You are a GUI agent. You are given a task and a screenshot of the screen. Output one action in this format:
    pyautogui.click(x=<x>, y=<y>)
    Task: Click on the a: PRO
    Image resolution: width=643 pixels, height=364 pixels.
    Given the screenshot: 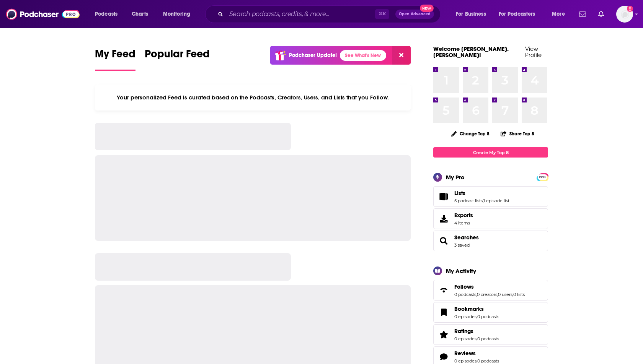 What is the action you would take?
    pyautogui.click(x=543, y=177)
    